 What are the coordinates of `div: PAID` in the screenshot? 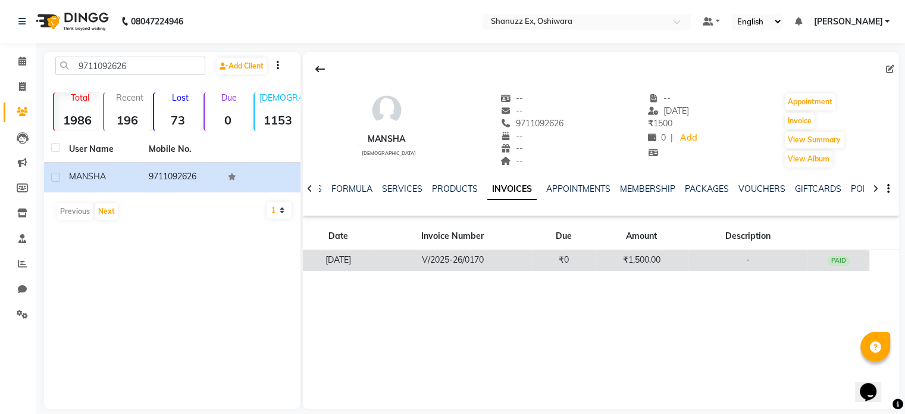 It's located at (838, 261).